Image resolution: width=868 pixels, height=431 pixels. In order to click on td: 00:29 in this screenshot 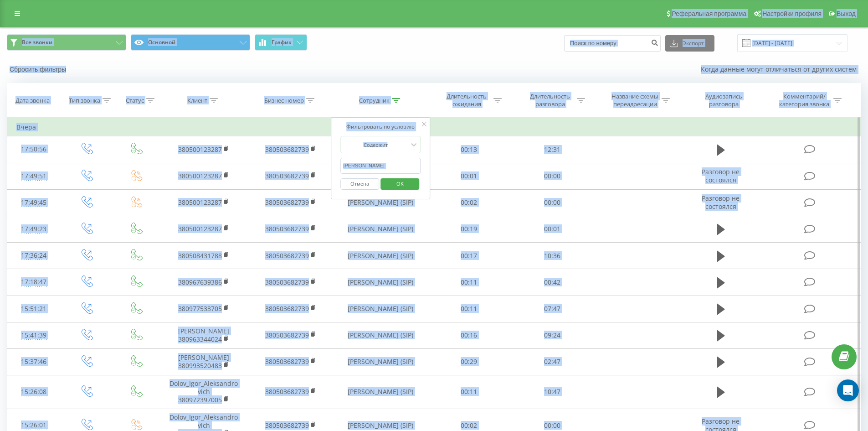, I will do `click(469, 362)`.